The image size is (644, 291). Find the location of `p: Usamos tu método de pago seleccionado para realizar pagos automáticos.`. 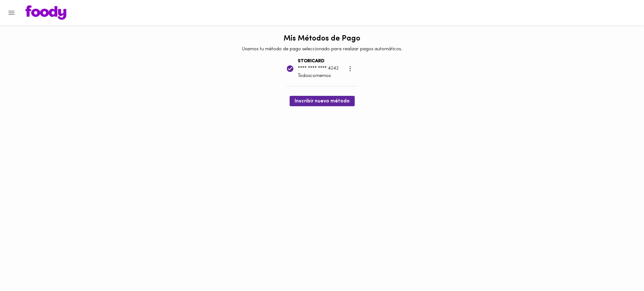

p: Usamos tu método de pago seleccionado para realizar pagos automáticos. is located at coordinates (322, 49).